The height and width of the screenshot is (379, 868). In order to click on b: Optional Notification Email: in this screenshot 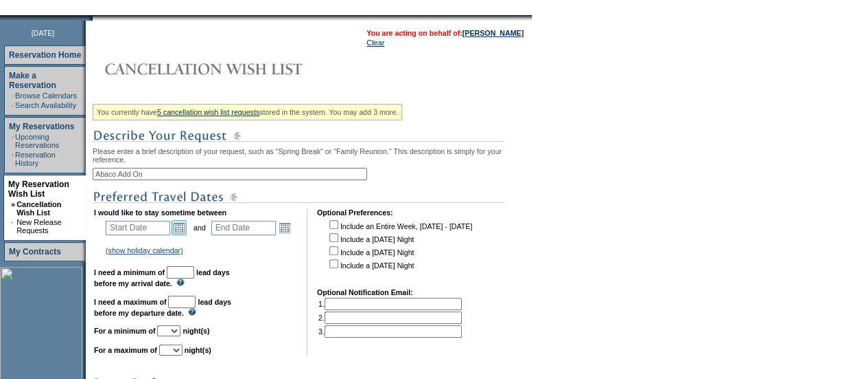, I will do `click(366, 292)`.